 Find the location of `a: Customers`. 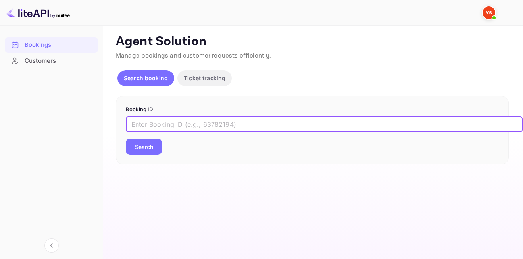

a: Customers is located at coordinates (51, 60).